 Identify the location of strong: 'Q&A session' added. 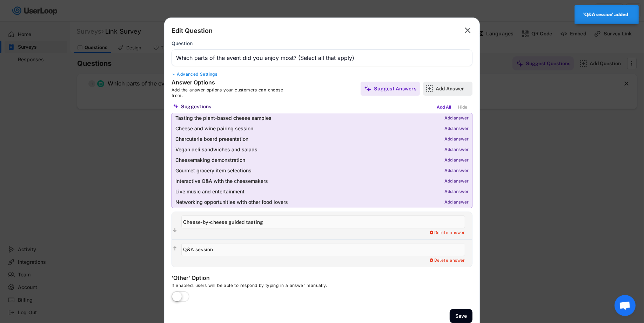
(606, 15).